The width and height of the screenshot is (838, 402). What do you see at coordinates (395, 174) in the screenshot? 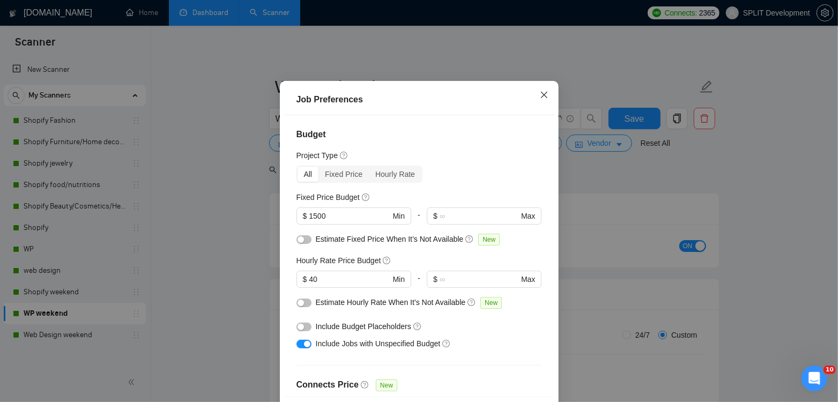
I see `div: Hourly Rate` at bounding box center [395, 174].